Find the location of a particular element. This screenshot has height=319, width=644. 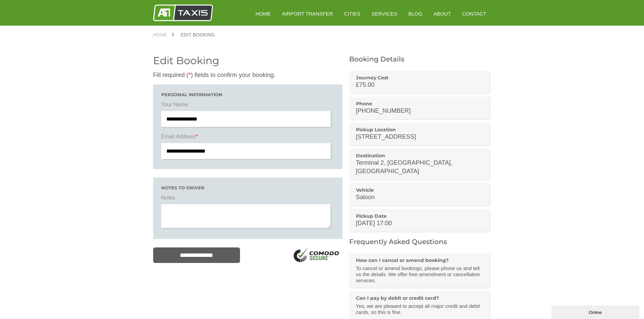

p: To cancel or amend bookings, please phone us and tell us the details. We offer free amendment or ... is located at coordinates (419, 274).